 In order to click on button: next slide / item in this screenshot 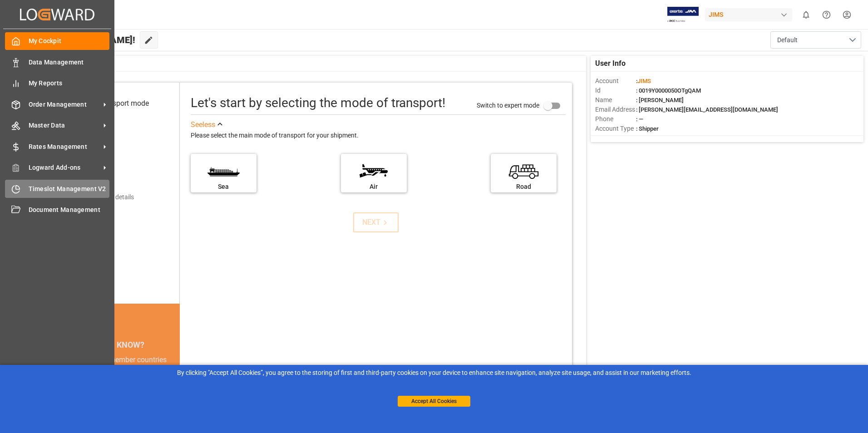, I will do `click(173, 387)`.